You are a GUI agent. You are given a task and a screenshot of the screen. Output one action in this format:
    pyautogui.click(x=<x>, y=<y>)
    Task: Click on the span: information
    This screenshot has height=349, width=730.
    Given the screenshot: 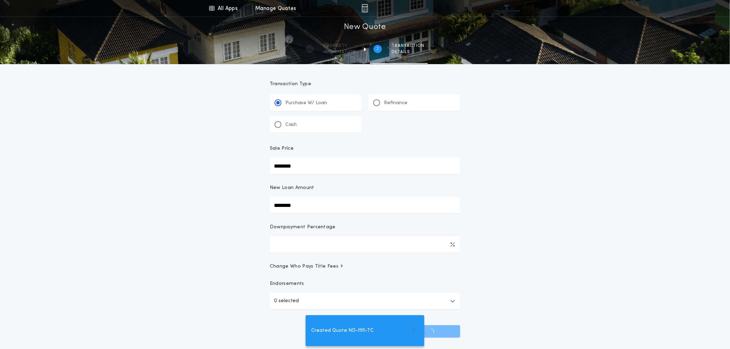 What is the action you would take?
    pyautogui.click(x=340, y=52)
    